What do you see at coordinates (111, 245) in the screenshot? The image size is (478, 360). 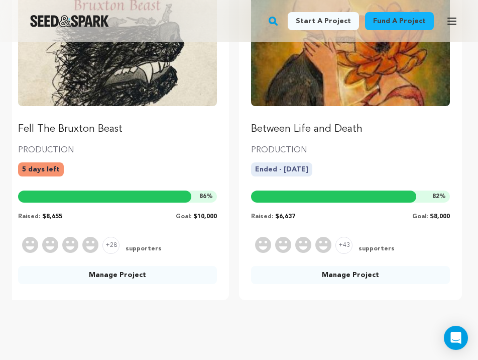 I see `span: +28` at bounding box center [111, 245].